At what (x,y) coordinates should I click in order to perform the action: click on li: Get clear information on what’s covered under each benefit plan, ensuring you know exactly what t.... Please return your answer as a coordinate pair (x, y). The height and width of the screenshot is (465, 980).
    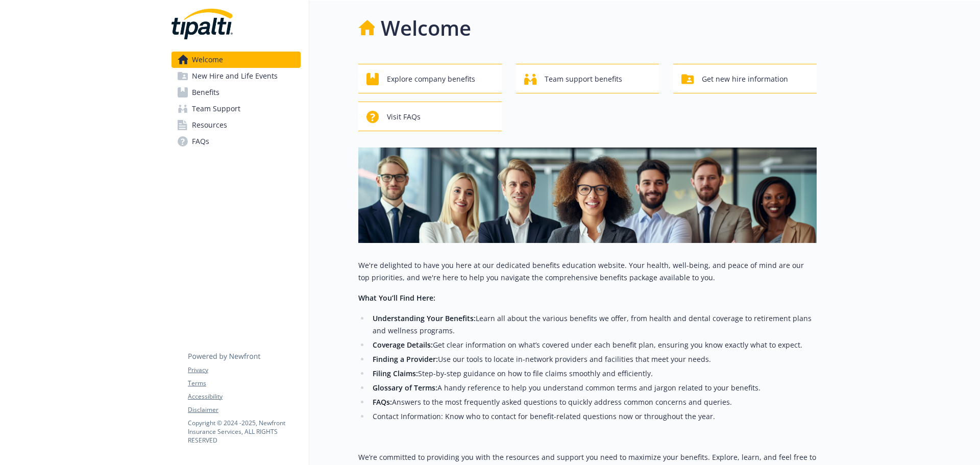
    Looking at the image, I should click on (593, 345).